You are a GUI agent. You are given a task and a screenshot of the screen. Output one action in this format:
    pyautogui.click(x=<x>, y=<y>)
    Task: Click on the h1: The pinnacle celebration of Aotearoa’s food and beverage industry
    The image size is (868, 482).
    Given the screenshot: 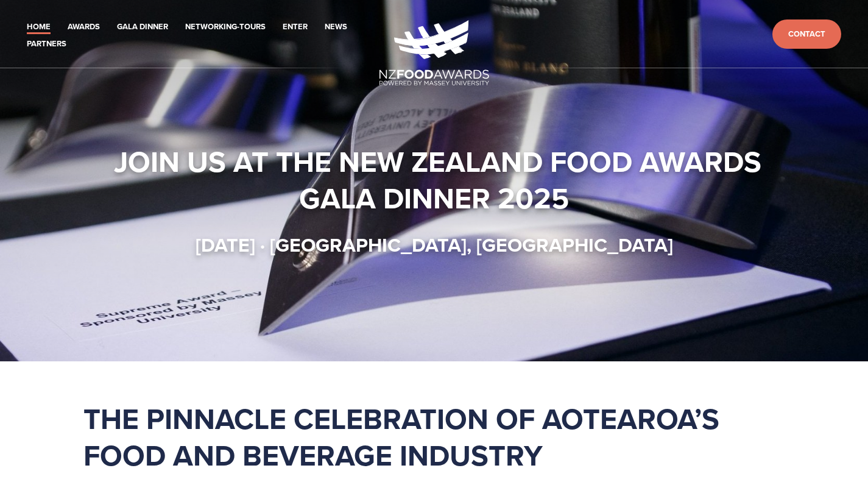 What is the action you would take?
    pyautogui.click(x=434, y=437)
    